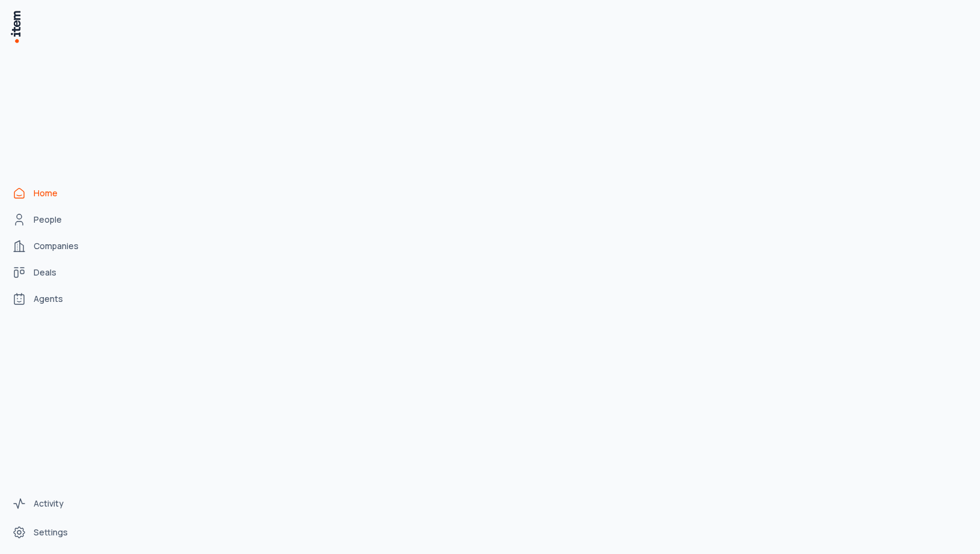  What do you see at coordinates (49, 504) in the screenshot?
I see `span: Activity` at bounding box center [49, 504].